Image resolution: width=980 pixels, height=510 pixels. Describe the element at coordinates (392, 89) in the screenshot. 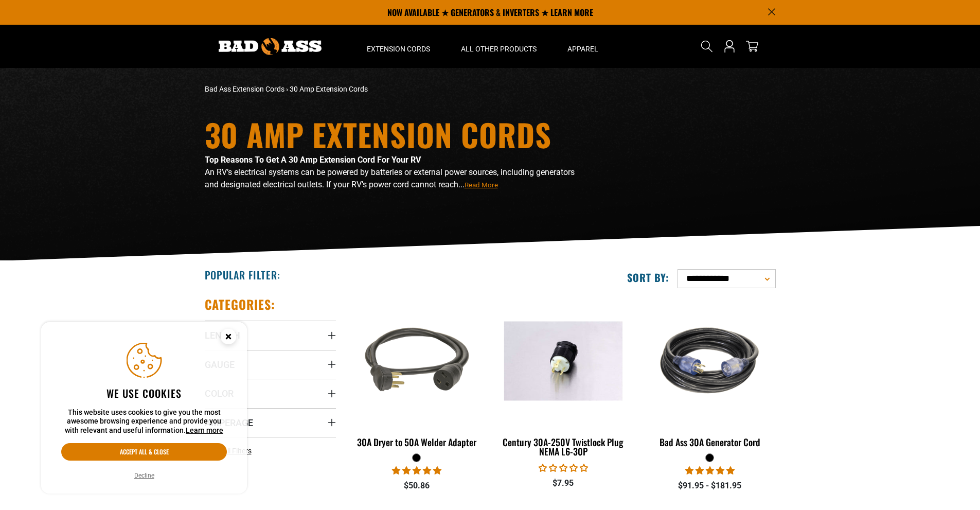

I see `nav: breadcrumbs` at that location.